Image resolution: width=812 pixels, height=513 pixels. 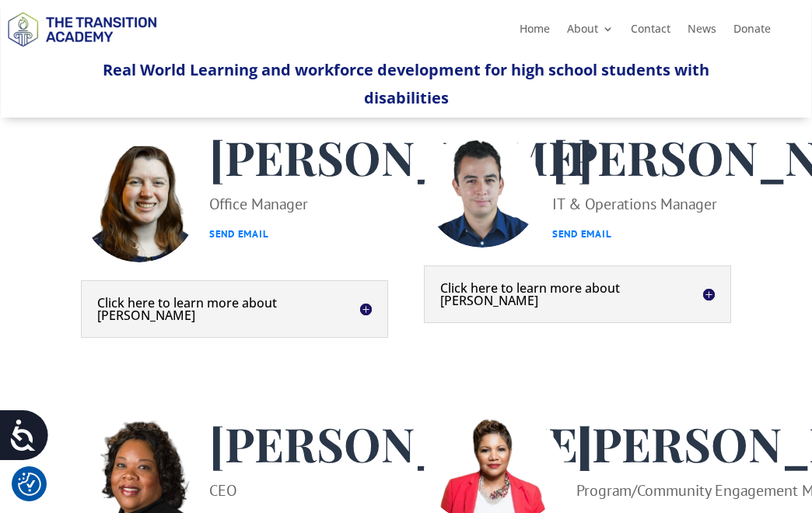 What do you see at coordinates (753, 32) in the screenshot?
I see `a: Donate` at bounding box center [753, 32].